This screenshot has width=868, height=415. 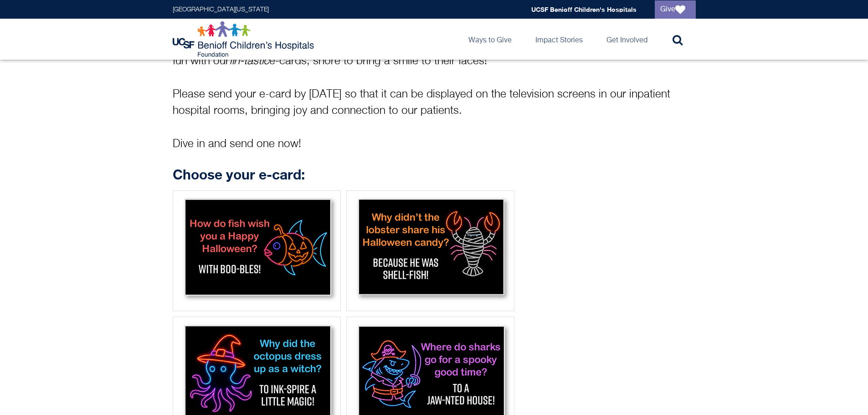 I want to click on a: Impact Stories, so click(x=559, y=39).